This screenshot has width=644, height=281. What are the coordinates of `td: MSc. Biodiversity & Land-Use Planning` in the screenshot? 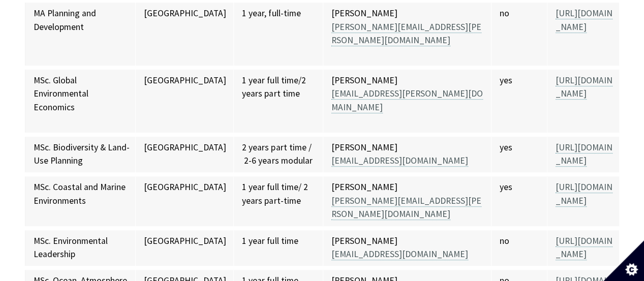 It's located at (80, 154).